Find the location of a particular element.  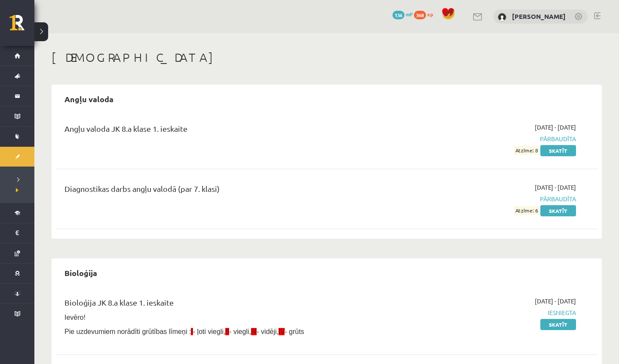

span: III is located at coordinates (254, 331).